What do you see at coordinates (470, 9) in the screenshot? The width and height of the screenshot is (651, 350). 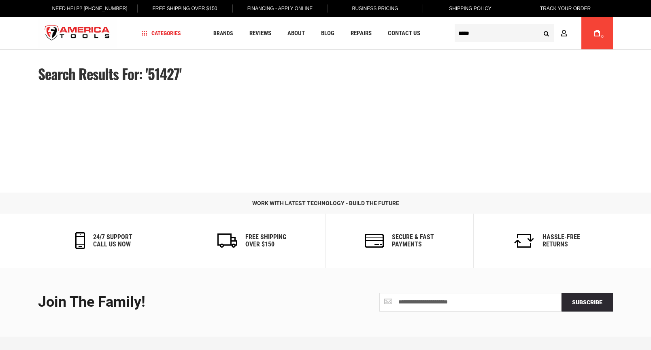 I see `span: Shipping Policy` at bounding box center [470, 9].